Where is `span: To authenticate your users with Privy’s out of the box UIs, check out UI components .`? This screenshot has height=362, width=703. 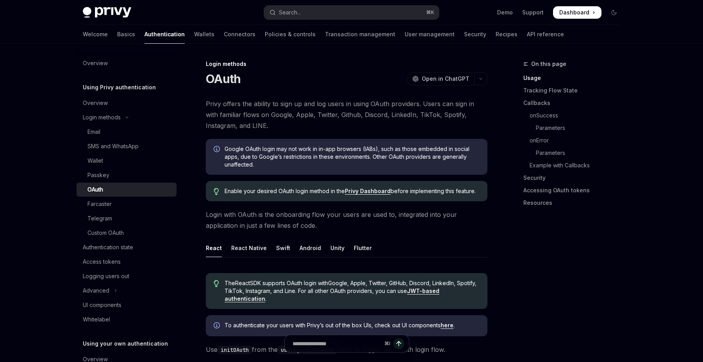 span: To authenticate your users with Privy’s out of the box UIs, check out UI components . is located at coordinates (352, 326).